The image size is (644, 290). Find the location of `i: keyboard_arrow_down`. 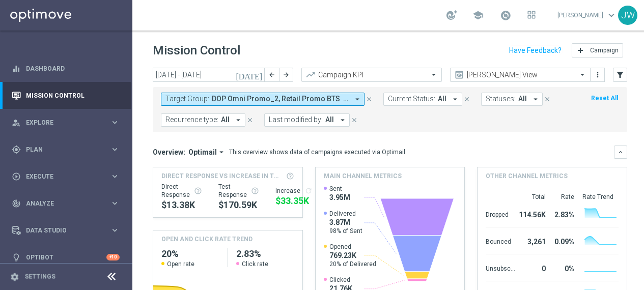

i: keyboard_arrow_down is located at coordinates (620, 152).